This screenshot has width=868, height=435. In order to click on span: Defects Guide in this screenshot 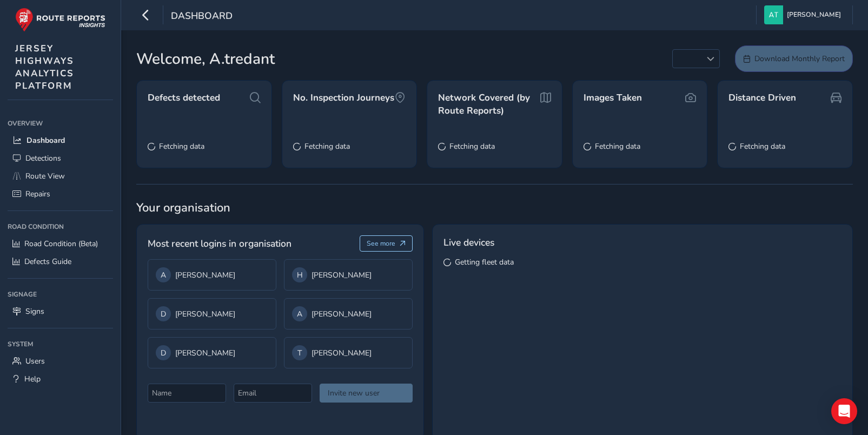, I will do `click(47, 261)`.